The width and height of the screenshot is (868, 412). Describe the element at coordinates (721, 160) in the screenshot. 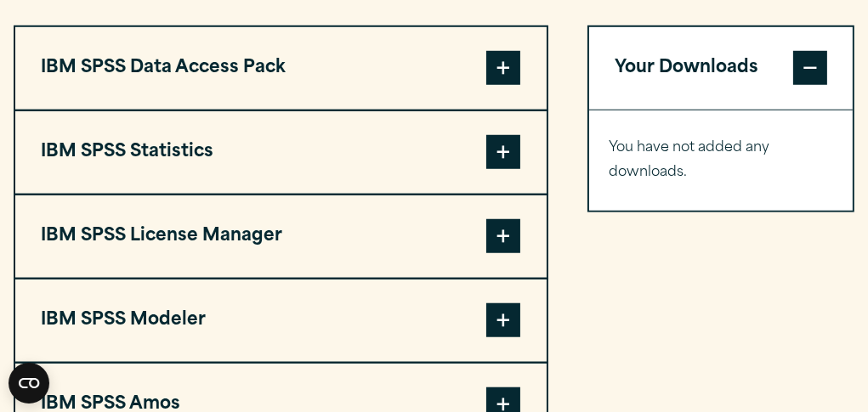

I see `div: Your Downloads` at that location.